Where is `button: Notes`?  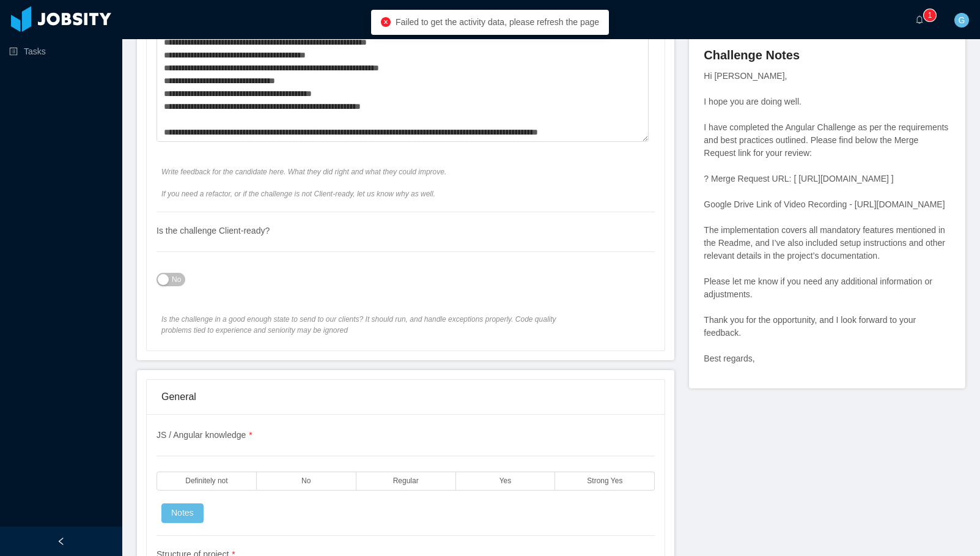
button: Notes is located at coordinates (182, 514).